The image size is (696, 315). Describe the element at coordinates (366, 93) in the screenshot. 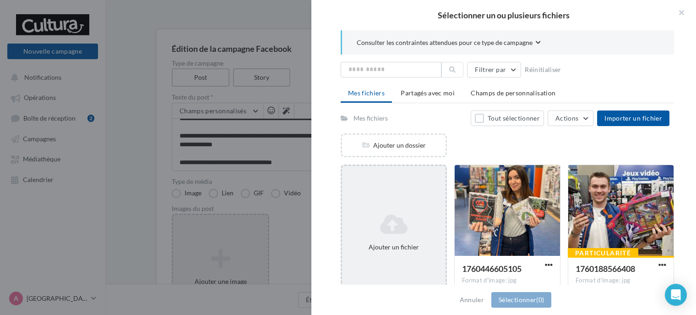

I see `span: Mes fichiers` at that location.